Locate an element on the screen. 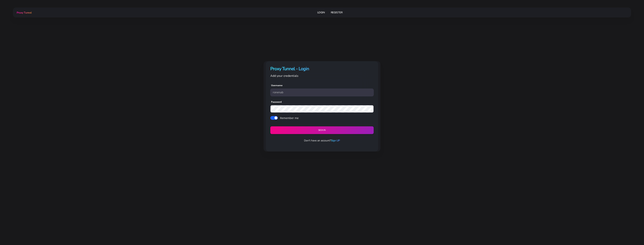  p: Add your credentials is located at coordinates (322, 76).